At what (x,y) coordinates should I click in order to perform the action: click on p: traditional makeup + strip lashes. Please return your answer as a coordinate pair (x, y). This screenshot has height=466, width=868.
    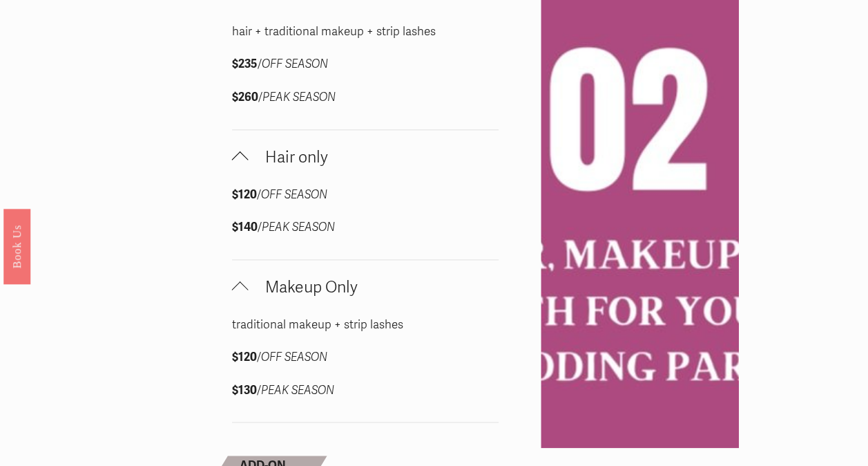
    Looking at the image, I should click on (336, 325).